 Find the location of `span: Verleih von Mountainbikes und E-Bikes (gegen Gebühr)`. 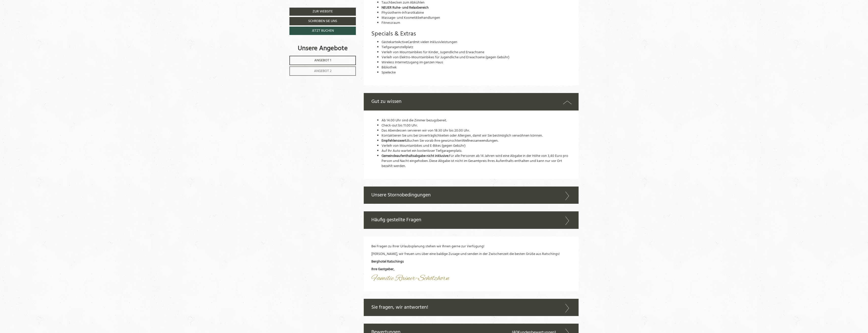

span: Verleih von Mountainbikes und E-Bikes (gegen Gebühr) is located at coordinates (424, 146).